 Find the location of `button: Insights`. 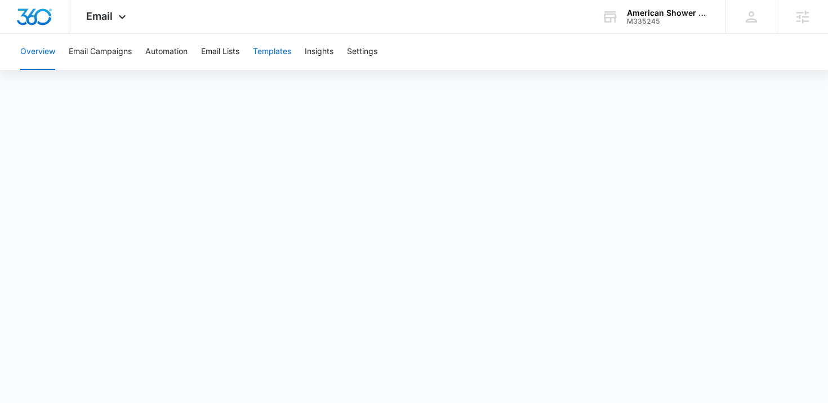

button: Insights is located at coordinates (319, 52).